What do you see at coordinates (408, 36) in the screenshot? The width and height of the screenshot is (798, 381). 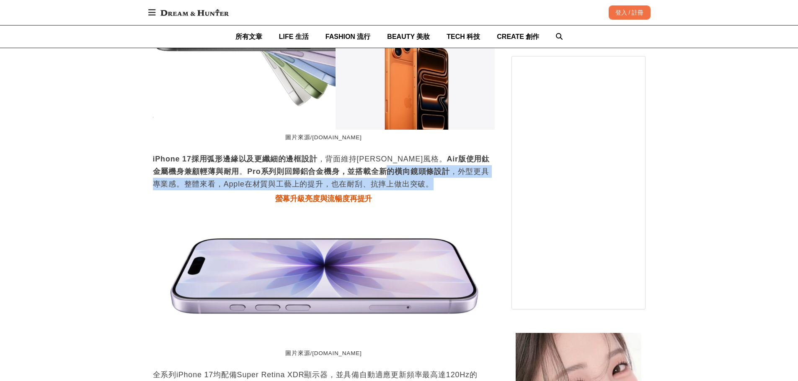 I see `span: BEAUTY 美妝` at bounding box center [408, 36].